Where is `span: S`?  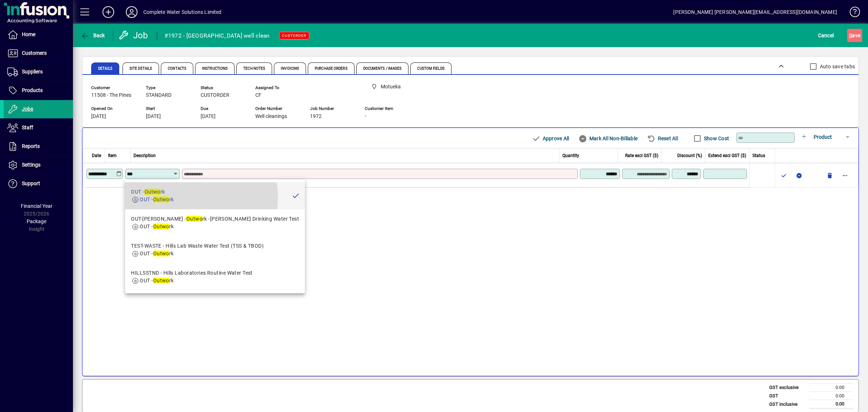
span: S is located at coordinates (850, 35).